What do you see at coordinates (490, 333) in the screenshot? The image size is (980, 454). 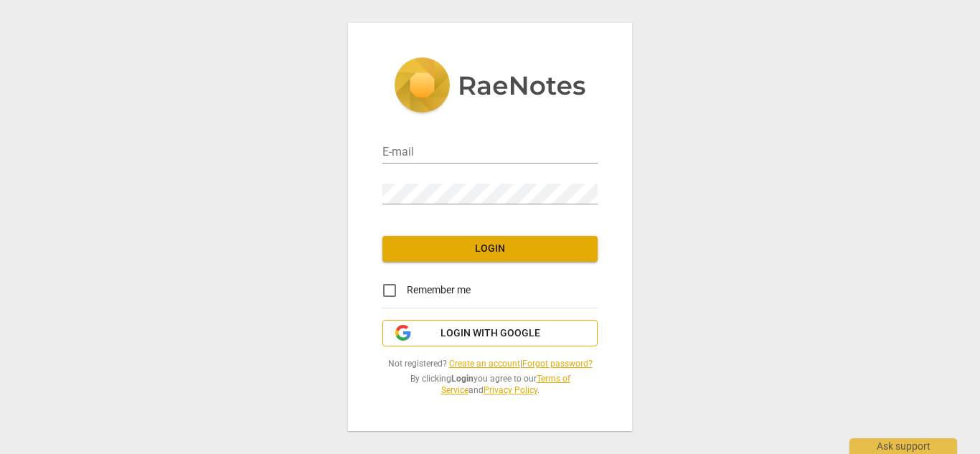 I see `button: Login with Google` at bounding box center [490, 333].